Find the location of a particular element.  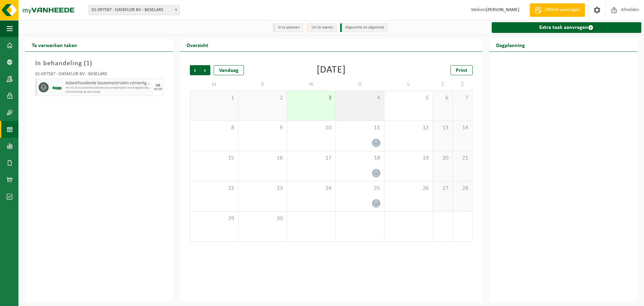

div: Vandaag is located at coordinates (229, 70).